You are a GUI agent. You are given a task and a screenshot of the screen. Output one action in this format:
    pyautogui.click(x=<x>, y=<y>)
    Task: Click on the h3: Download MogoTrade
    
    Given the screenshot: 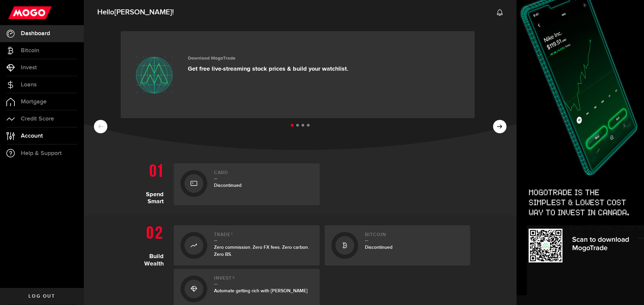 What is the action you would take?
    pyautogui.click(x=268, y=59)
    